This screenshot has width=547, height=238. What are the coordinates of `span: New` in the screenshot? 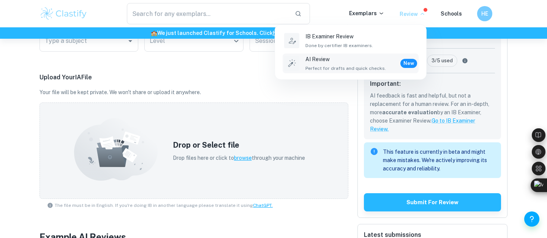 It's located at (409, 63).